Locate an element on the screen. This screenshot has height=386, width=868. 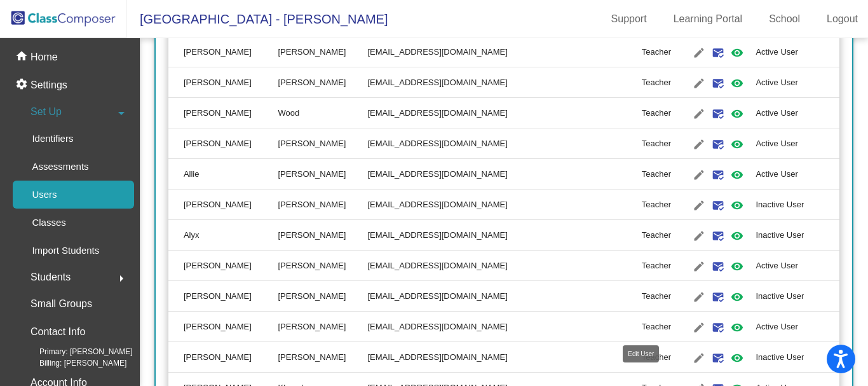
p: Import Students is located at coordinates (66, 250).